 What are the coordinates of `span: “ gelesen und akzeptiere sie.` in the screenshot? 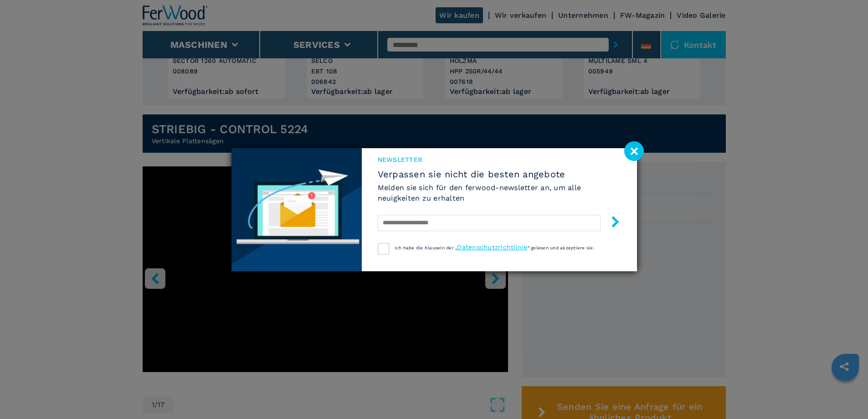 It's located at (561, 247).